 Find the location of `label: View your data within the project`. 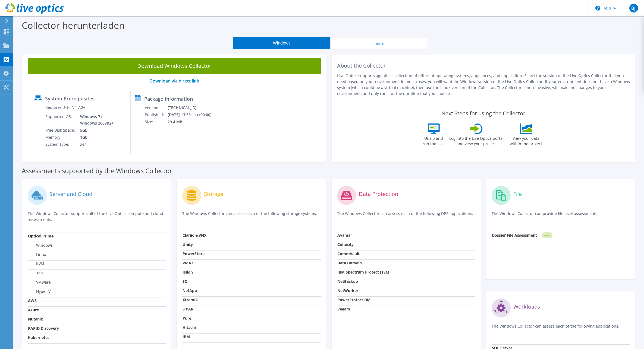

label: View your data within the project is located at coordinates (526, 140).